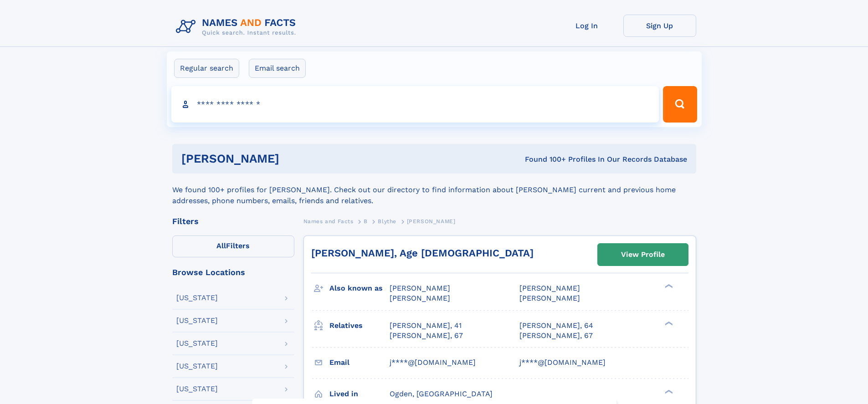  I want to click on h3: Relatives, so click(359, 326).